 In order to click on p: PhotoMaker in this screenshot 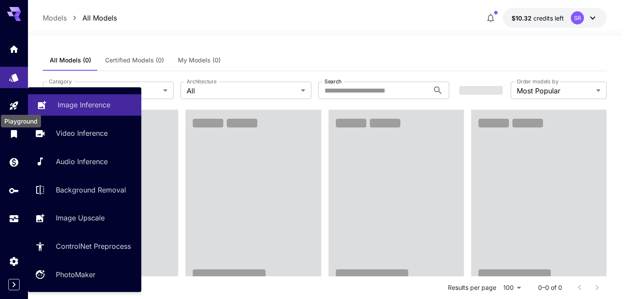, I will do `click(75, 274)`.